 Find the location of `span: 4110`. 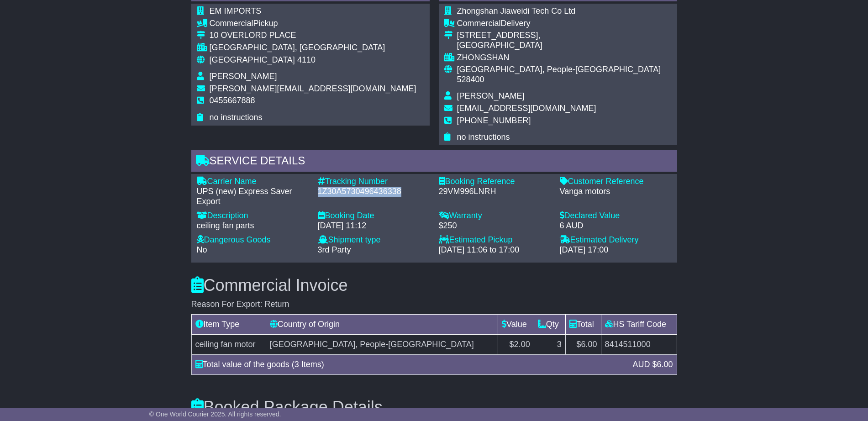

span: 4110 is located at coordinates (306, 60).